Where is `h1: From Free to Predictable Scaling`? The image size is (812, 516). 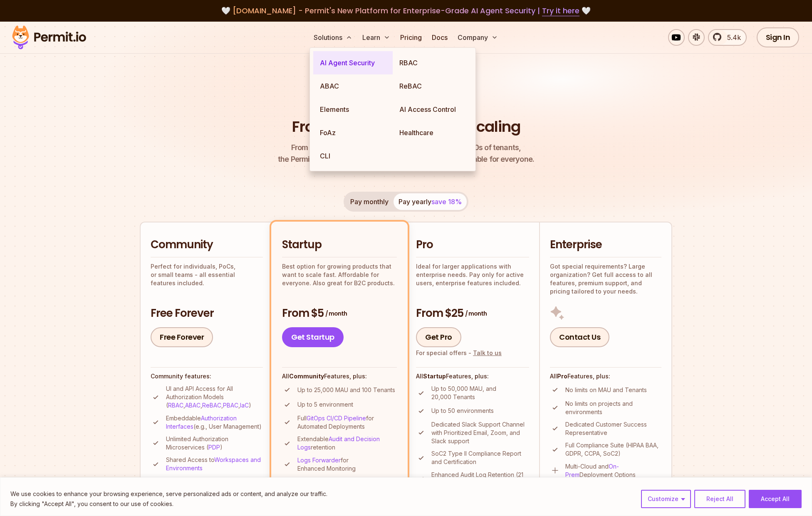
h1: From Free to Predictable Scaling is located at coordinates (406, 127).